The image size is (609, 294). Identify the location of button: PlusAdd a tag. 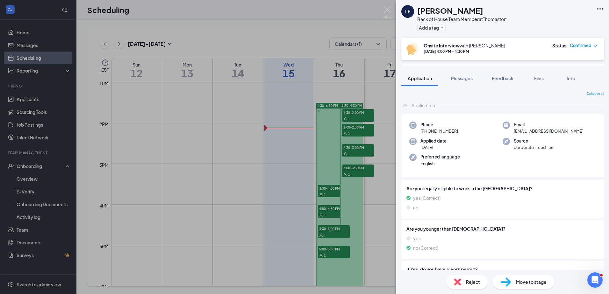
(431, 27).